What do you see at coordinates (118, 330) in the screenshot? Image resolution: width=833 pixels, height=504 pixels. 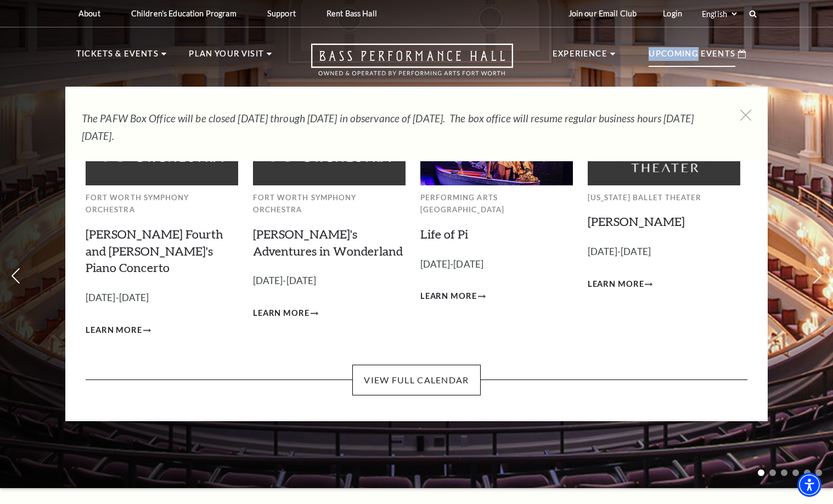 I see `a: Learn More Brahms Fourth and Grieg's Piano Concerto` at bounding box center [118, 330].